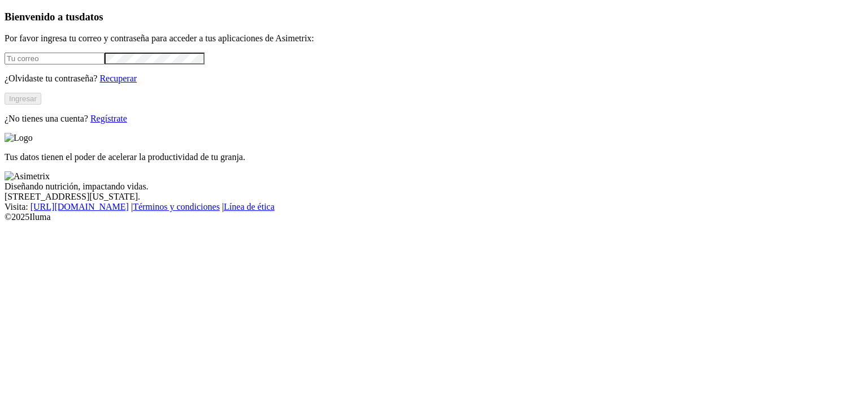 This screenshot has width=868, height=393. I want to click on button: Ingresar, so click(22, 98).